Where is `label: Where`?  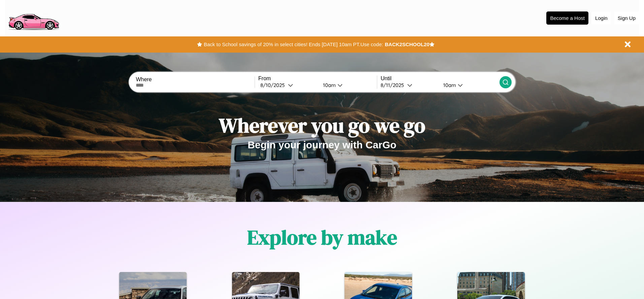
label: Where is located at coordinates (195, 79).